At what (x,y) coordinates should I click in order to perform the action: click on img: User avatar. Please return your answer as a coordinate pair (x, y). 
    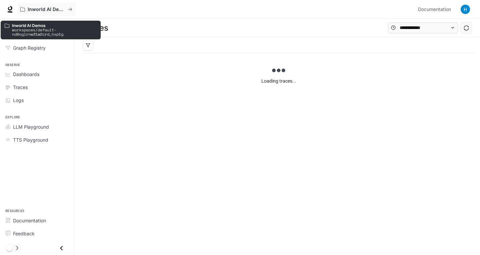
    Looking at the image, I should click on (466, 9).